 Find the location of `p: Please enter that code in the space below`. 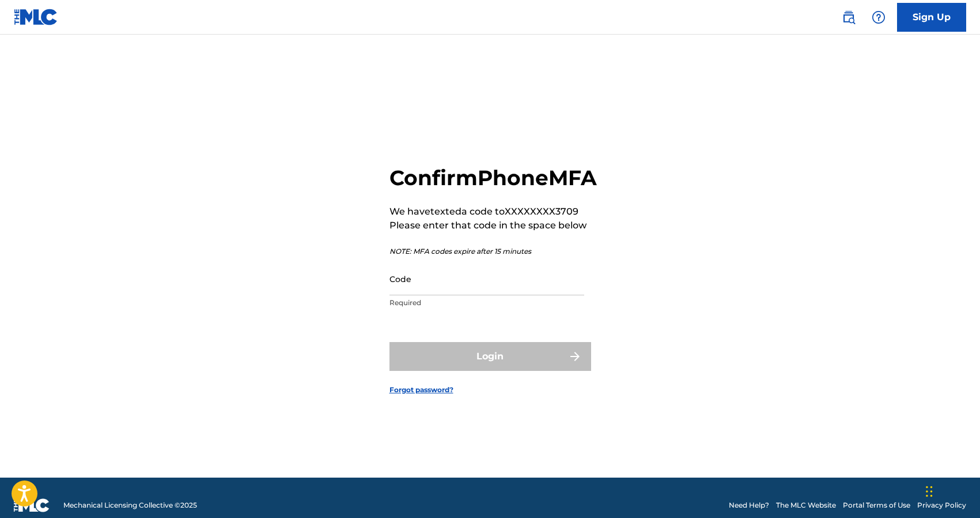

p: Please enter that code in the space below is located at coordinates (493, 226).